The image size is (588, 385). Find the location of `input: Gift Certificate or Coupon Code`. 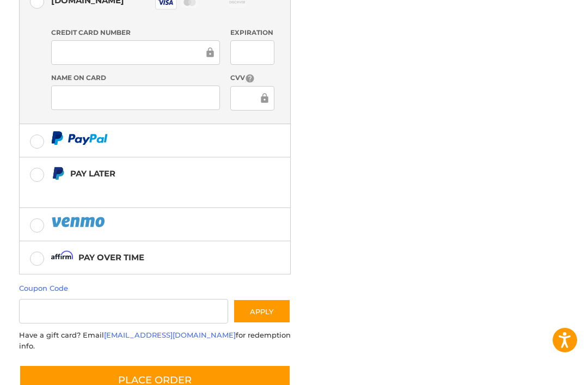

input: Gift Certificate or Coupon Code is located at coordinates (123, 311).